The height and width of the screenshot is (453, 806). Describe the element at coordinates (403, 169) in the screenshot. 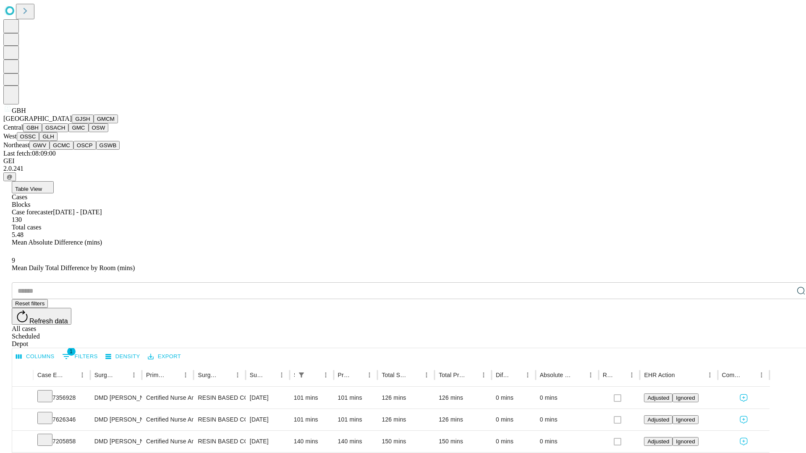

I see `div: 2.0.241` at that location.